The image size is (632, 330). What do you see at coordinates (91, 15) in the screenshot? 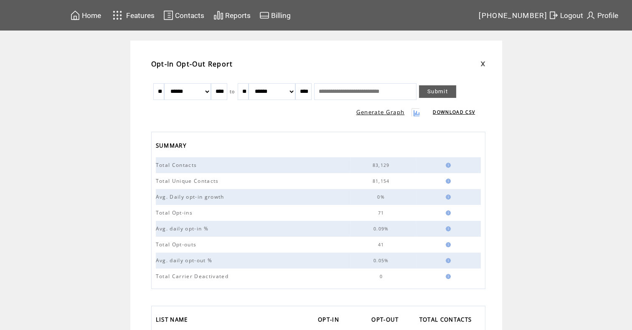
I see `span: Home` at bounding box center [91, 15].